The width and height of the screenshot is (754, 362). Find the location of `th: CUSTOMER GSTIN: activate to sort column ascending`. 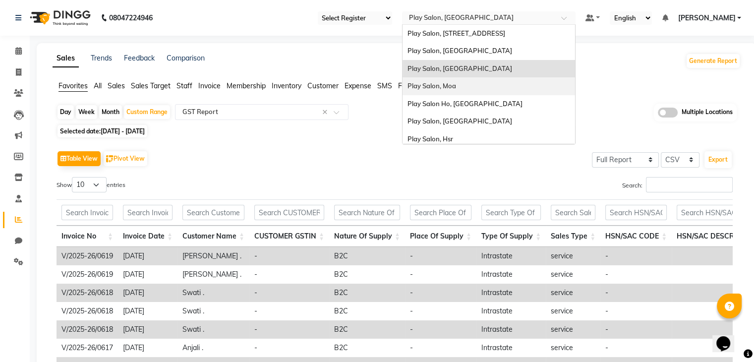

th: CUSTOMER GSTIN: activate to sort column ascending is located at coordinates (289, 236).